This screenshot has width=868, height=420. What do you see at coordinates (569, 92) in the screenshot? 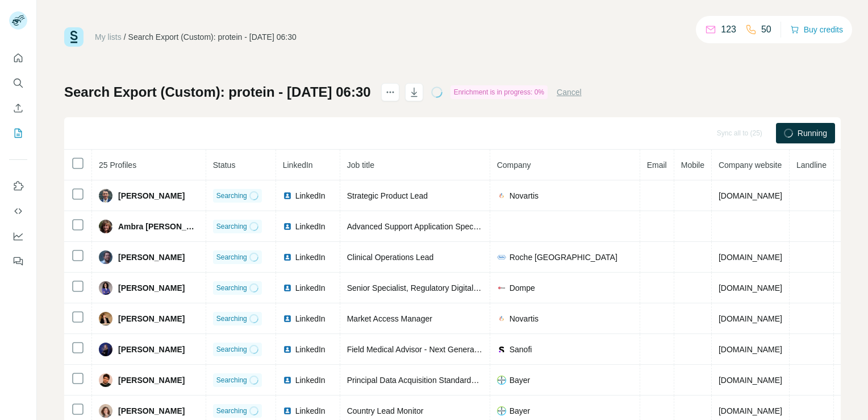
I see `button: Cancel` at bounding box center [569, 92].